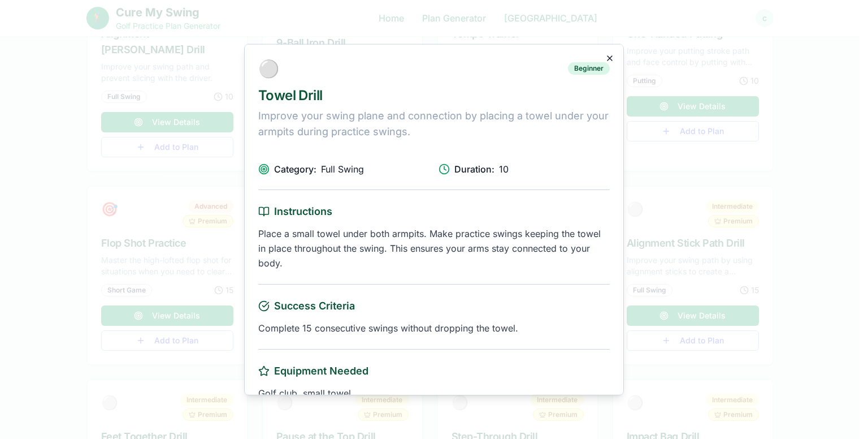  I want to click on h4: Instructions, so click(434, 211).